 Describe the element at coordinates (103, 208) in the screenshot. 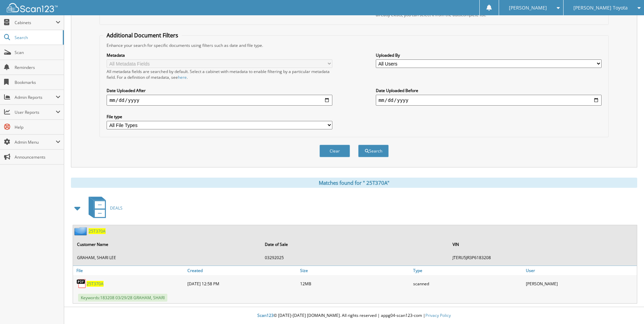

I see `a: DEALS` at that location.